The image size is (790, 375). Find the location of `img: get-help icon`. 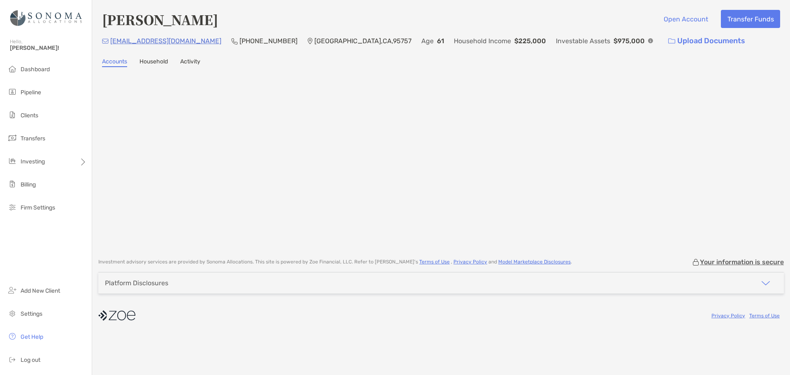

img: get-help icon is located at coordinates (12, 336).